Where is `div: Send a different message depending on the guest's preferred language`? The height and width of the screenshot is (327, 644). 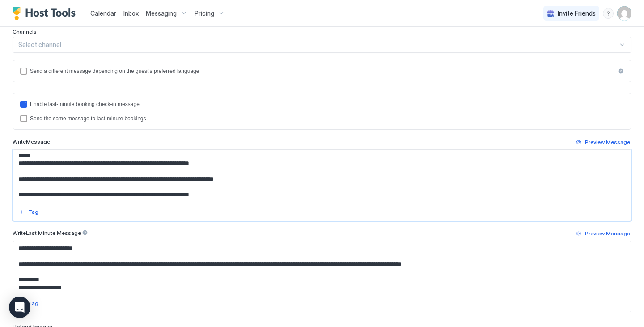 div: Send a different message depending on the guest's preferred language is located at coordinates (323, 71).